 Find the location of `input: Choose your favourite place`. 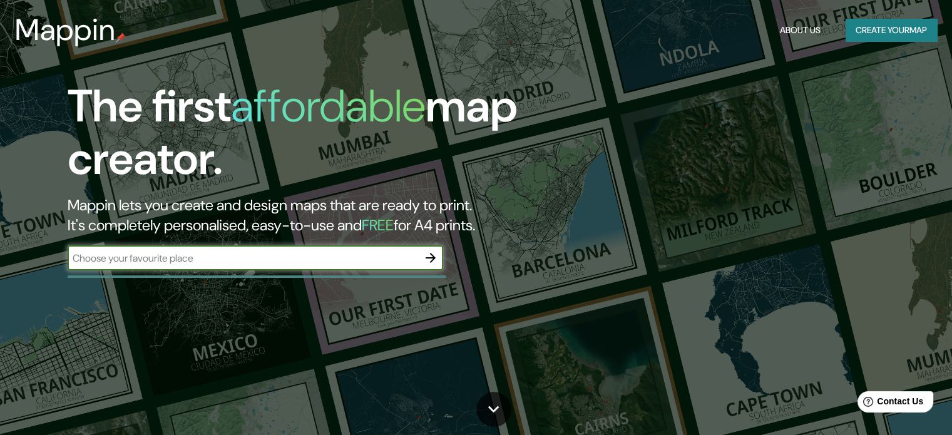

input: Choose your favourite place is located at coordinates (243, 258).